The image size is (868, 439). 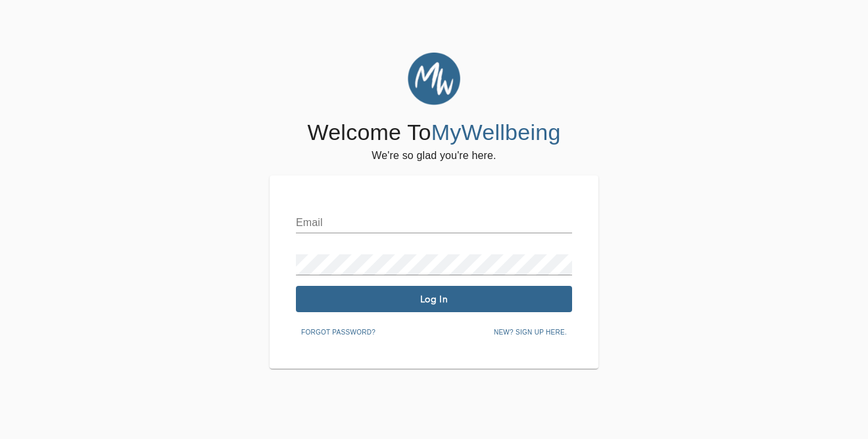 I want to click on a: Forgot password?, so click(x=338, y=332).